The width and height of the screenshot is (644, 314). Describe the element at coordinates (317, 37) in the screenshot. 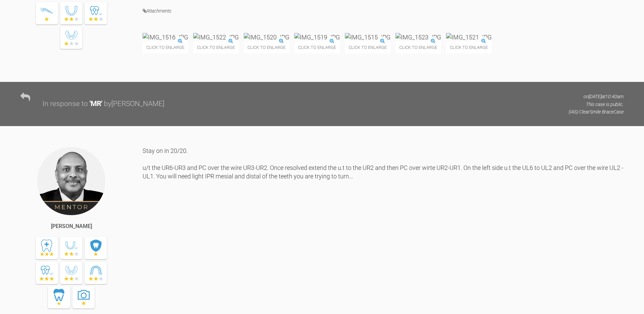

I see `img: IMG_1519.JPG` at that location.